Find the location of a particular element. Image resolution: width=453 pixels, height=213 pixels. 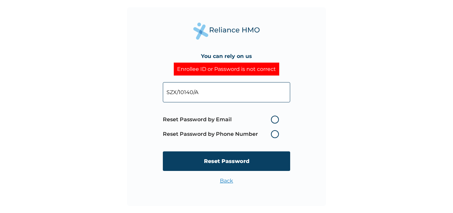

input: Reset Password is located at coordinates (226, 161).